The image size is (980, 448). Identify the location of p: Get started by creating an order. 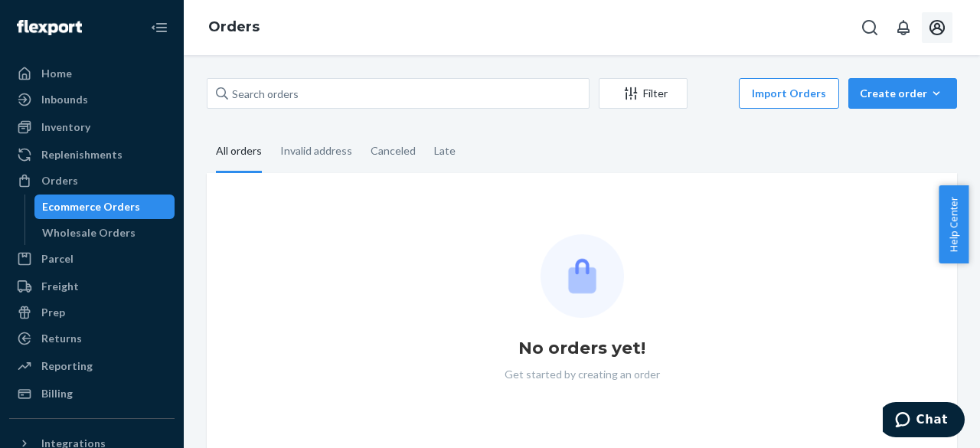
(582, 374).